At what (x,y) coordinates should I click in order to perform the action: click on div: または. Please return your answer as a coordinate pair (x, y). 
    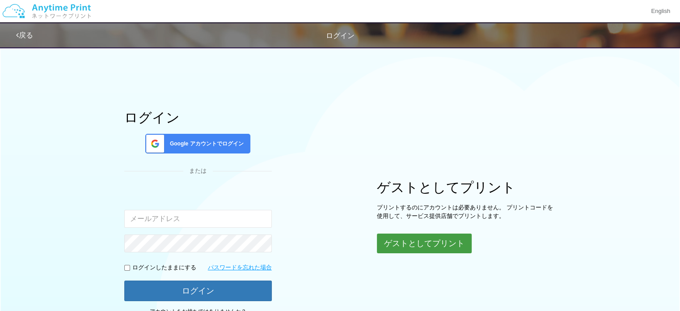
    Looking at the image, I should click on (198, 171).